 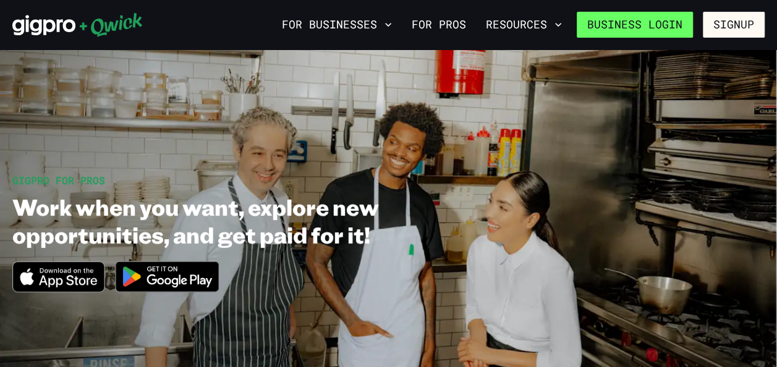 I want to click on button: Signup, so click(x=734, y=25).